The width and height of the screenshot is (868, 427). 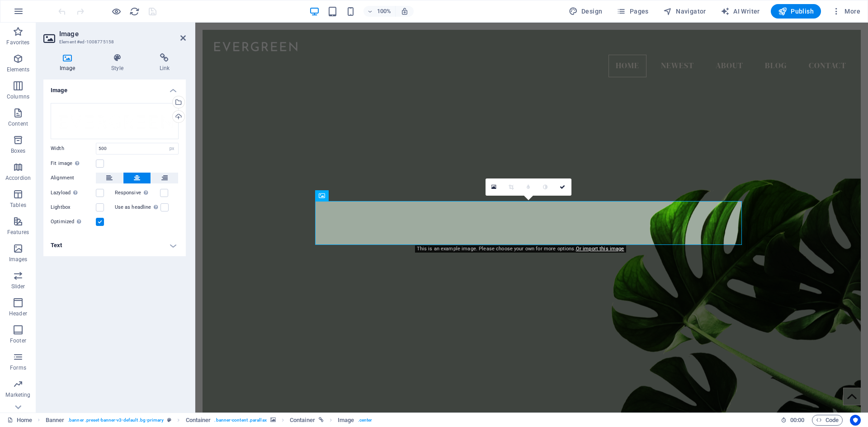 What do you see at coordinates (114, 42) in the screenshot?
I see `h3: Element #ed-1008775158` at bounding box center [114, 42].